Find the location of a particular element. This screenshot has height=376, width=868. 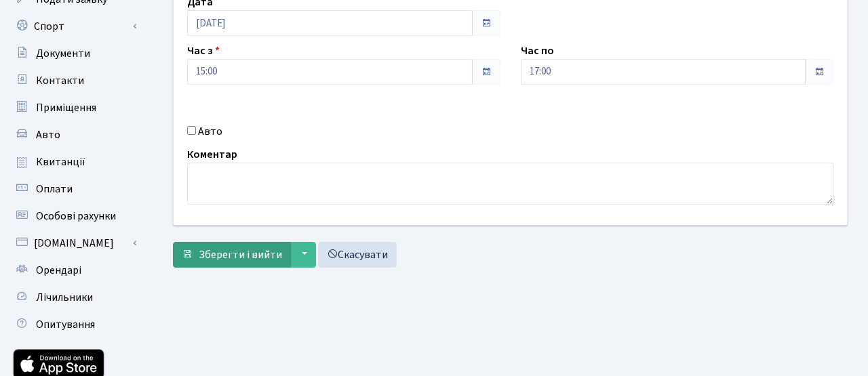

span: Приміщення is located at coordinates (66, 107).